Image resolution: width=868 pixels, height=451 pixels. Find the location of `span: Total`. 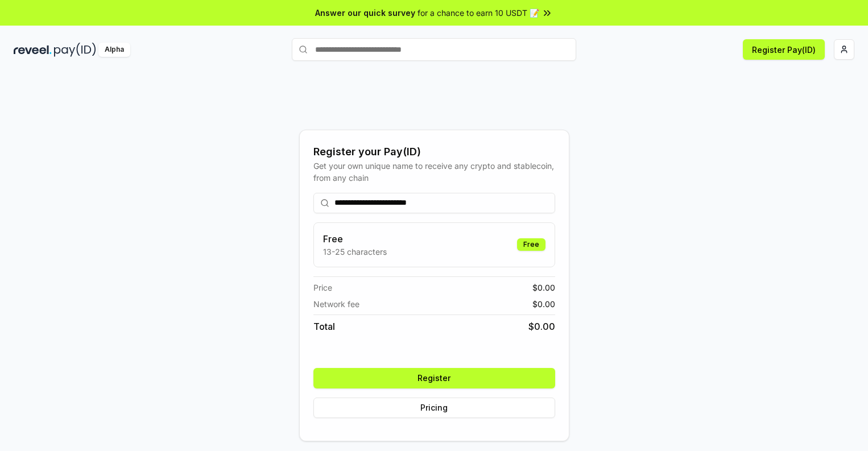

span: Total is located at coordinates (324, 327).